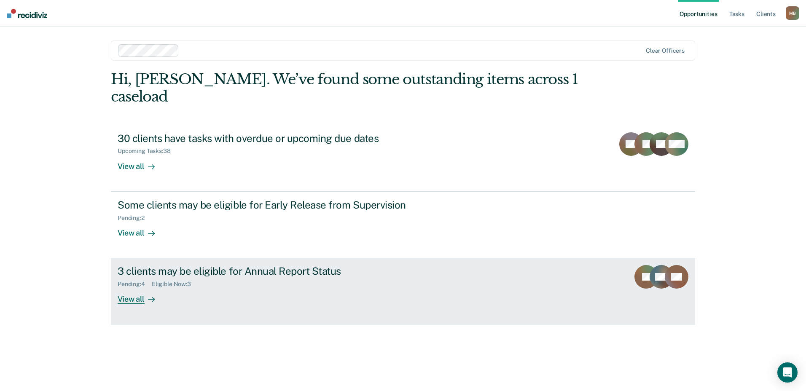  What do you see at coordinates (793, 13) in the screenshot?
I see `button: MB` at bounding box center [793, 13].